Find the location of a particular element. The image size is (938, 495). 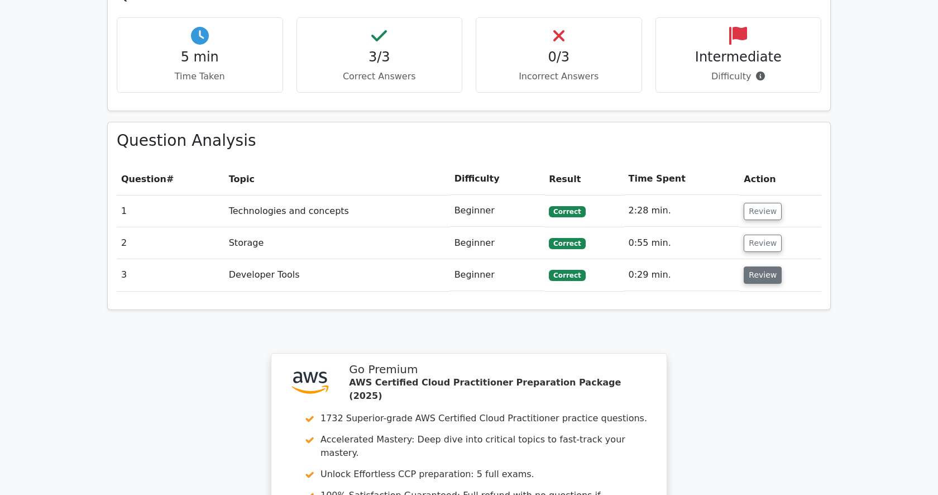

td: Storage is located at coordinates (337, 243).